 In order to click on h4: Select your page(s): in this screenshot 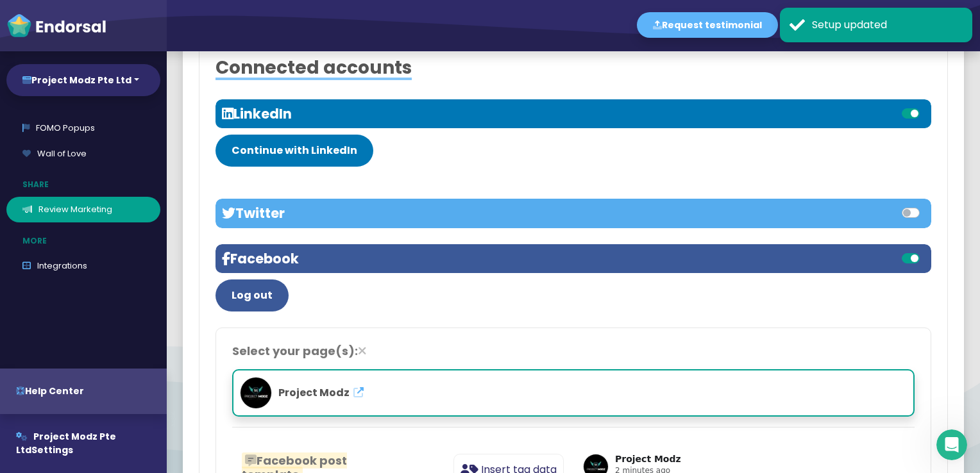, I will do `click(573, 352)`.